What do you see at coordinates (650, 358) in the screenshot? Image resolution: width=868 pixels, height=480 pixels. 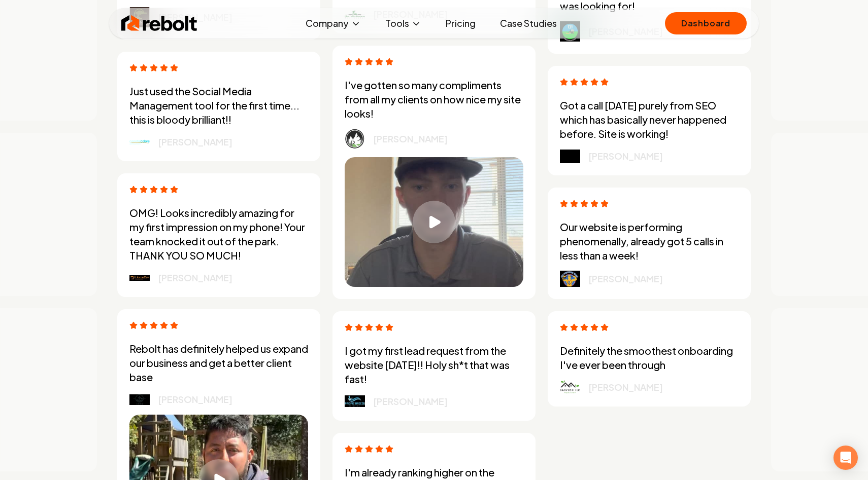 I see `p: Definitely the smoothest onboarding I've ever been through` at bounding box center [650, 358].